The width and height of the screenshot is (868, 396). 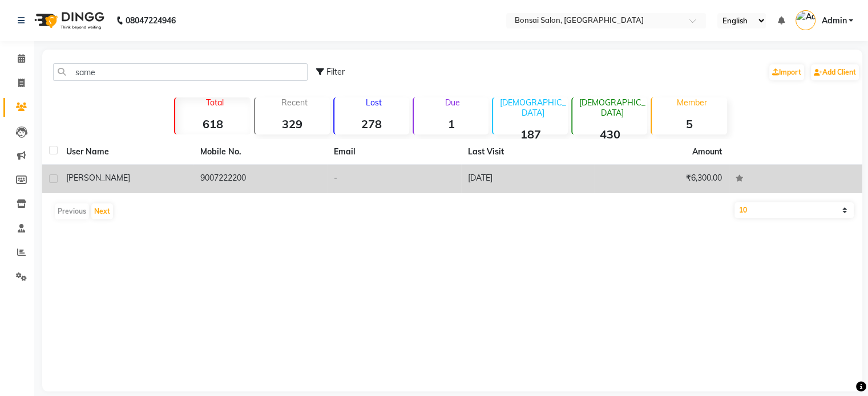 What do you see at coordinates (661, 179) in the screenshot?
I see `td: ₹6,300.00` at bounding box center [661, 179].